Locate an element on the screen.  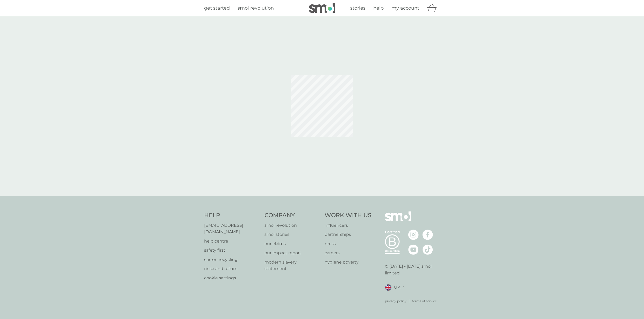
p: cookie settings is located at coordinates (232, 278).